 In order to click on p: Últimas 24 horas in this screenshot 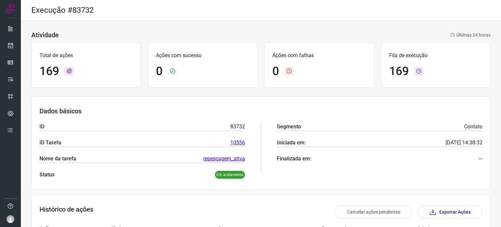, I will do `click(470, 35)`.